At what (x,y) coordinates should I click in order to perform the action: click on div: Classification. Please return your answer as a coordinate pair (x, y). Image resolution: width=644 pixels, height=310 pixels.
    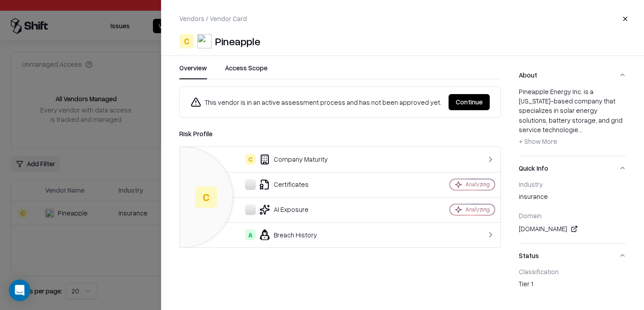
    Looking at the image, I should click on (572, 271).